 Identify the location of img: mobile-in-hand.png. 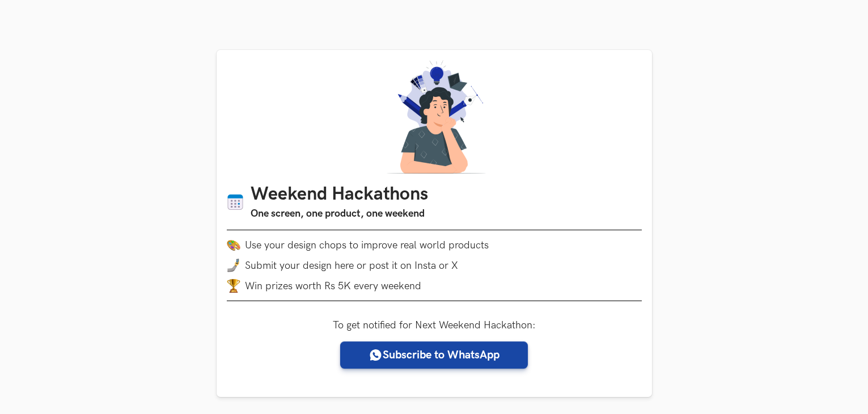
(234, 265).